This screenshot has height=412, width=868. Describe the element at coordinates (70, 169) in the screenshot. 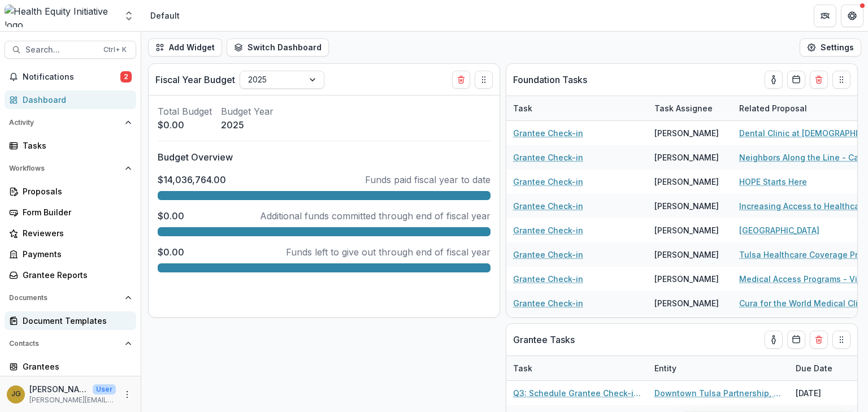

I see `button: Open Workflows` at that location.